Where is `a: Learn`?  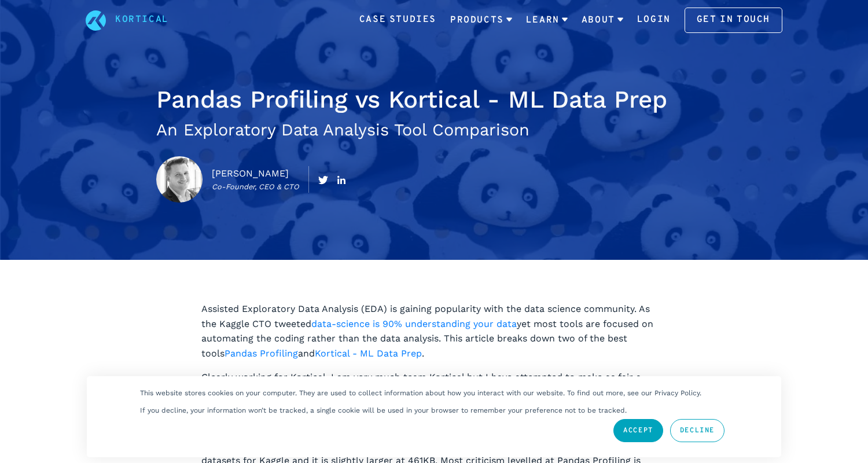 a: Learn is located at coordinates (547, 20).